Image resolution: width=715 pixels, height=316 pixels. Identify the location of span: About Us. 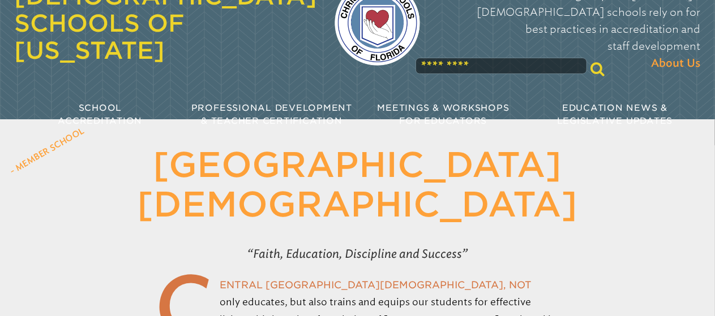
(676, 64).